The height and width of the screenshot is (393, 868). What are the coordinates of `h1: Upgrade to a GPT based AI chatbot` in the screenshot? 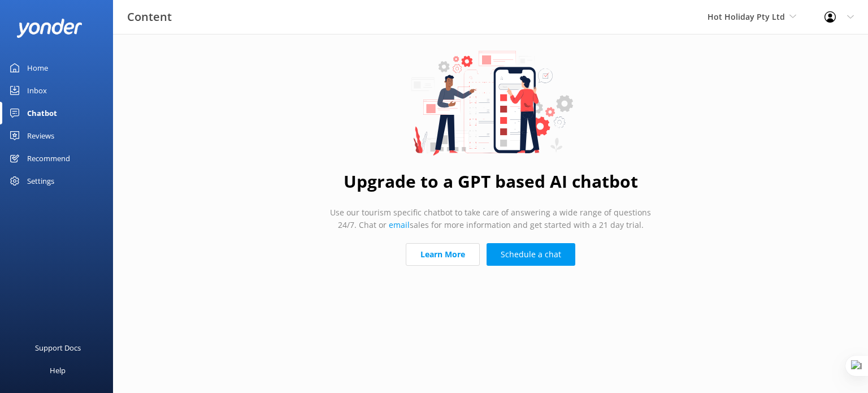 It's located at (490, 182).